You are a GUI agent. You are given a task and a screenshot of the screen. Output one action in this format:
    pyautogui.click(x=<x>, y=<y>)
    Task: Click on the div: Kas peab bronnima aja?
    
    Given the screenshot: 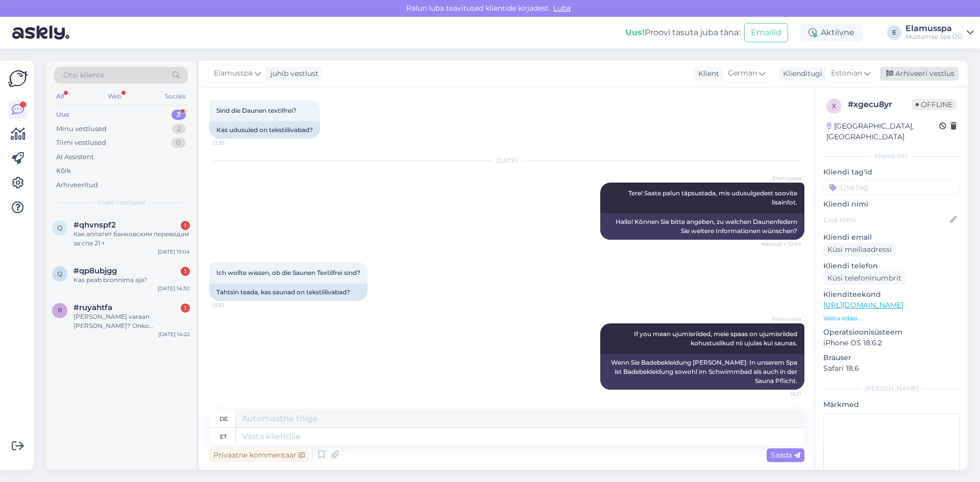 What is the action you would take?
    pyautogui.click(x=132, y=280)
    